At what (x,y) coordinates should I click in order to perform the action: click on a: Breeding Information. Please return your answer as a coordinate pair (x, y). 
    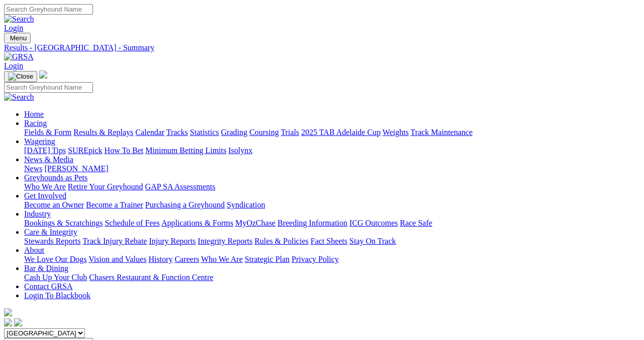
    Looking at the image, I should click on (312, 223).